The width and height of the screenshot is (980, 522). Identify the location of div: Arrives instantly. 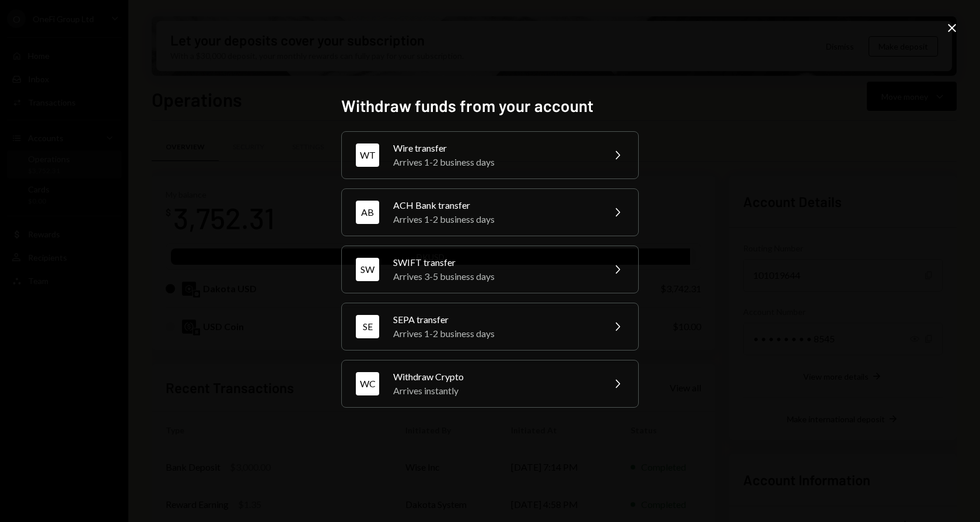
(494, 391).